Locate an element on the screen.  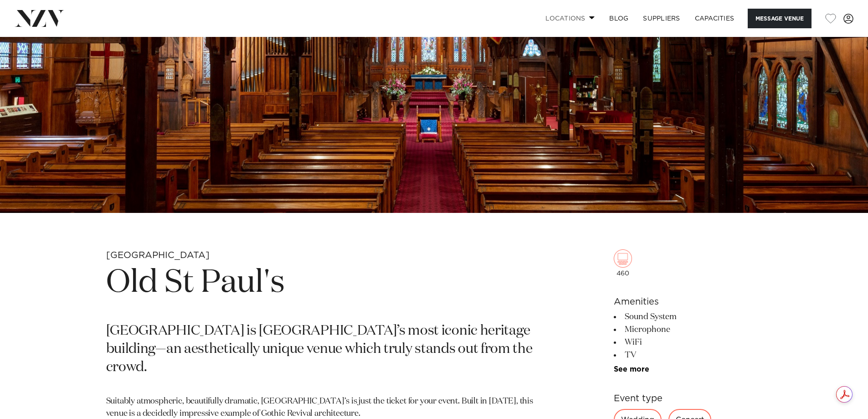
img: theatre.png is located at coordinates (623, 259).